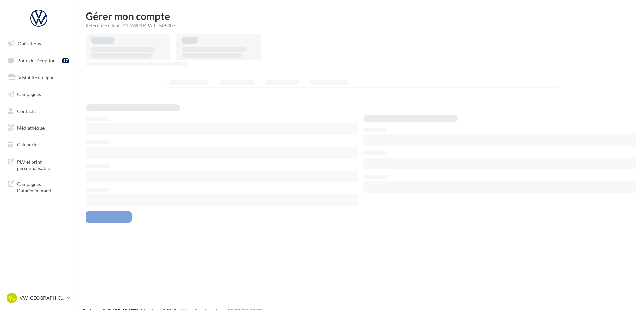 The width and height of the screenshot is (644, 310). Describe the element at coordinates (26, 110) in the screenshot. I see `span: Contacts` at that location.